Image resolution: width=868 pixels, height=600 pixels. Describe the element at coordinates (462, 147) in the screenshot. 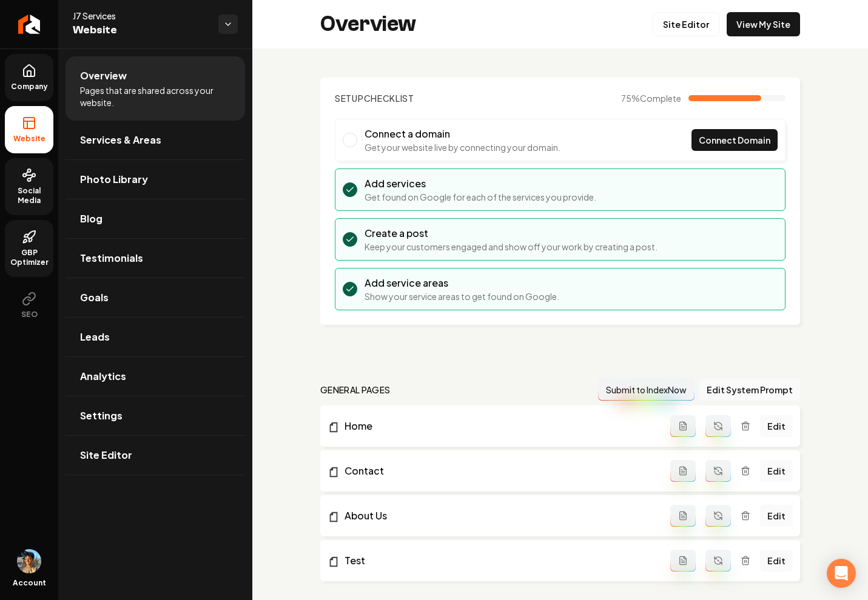

I see `p: Get your website live by connecting your domain.` at that location.